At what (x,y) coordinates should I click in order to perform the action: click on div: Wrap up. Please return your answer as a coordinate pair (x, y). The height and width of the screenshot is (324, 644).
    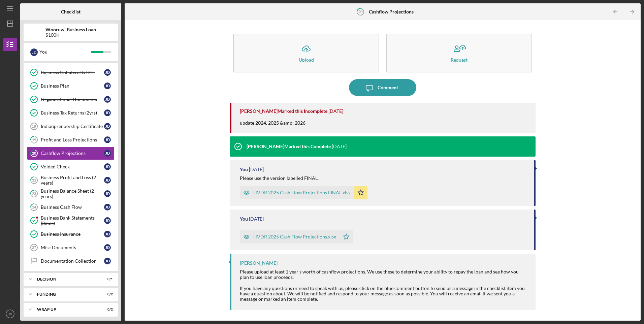
    Looking at the image, I should click on (66, 310).